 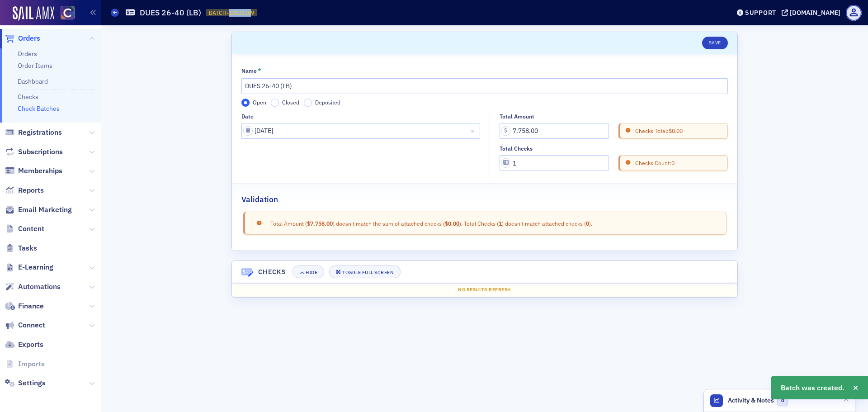 I want to click on div: Date, so click(x=247, y=116).